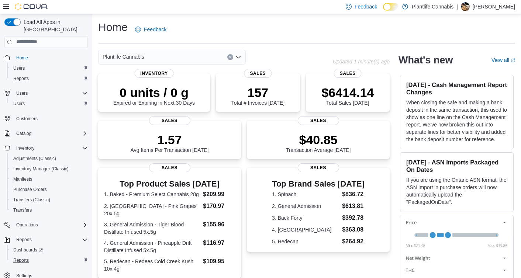 This screenshot has height=278, width=521. What do you see at coordinates (433, 7) in the screenshot?
I see `p: Plantlife Cannabis` at bounding box center [433, 7].